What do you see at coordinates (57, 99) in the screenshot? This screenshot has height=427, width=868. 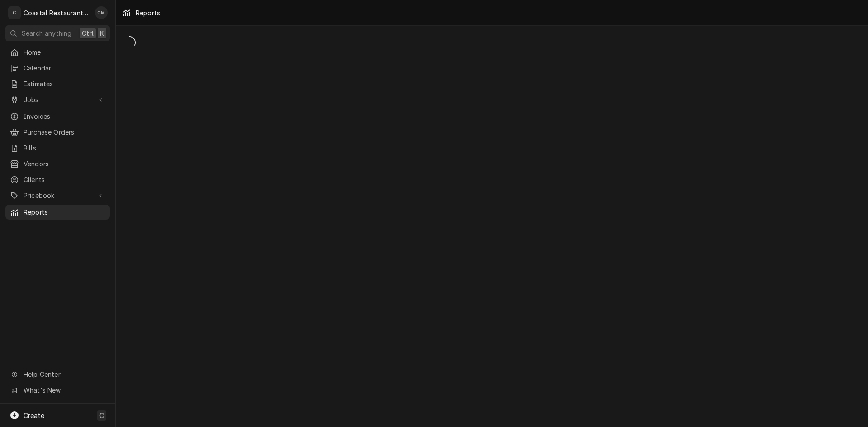 I see `a: Go to Jobs` at bounding box center [57, 99].